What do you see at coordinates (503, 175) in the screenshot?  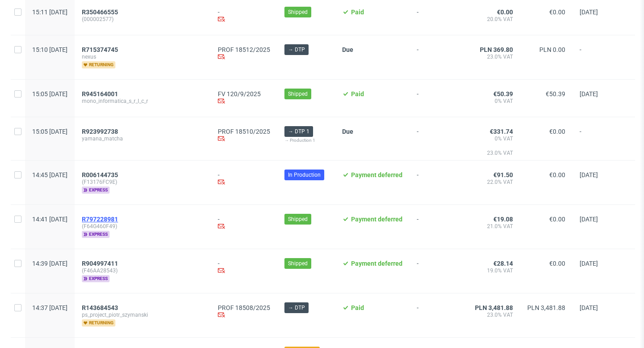 I see `span: €91.50` at bounding box center [503, 175].